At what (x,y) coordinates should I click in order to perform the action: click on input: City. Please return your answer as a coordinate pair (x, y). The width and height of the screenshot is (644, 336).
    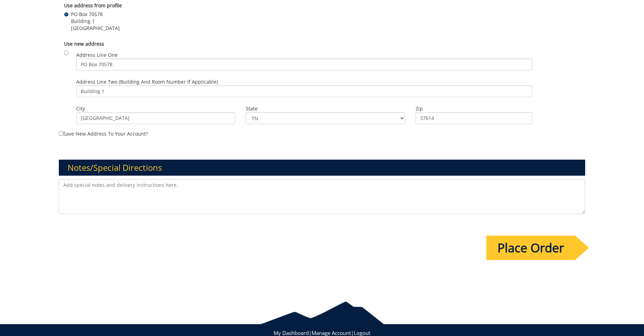
    Looking at the image, I should click on (156, 118).